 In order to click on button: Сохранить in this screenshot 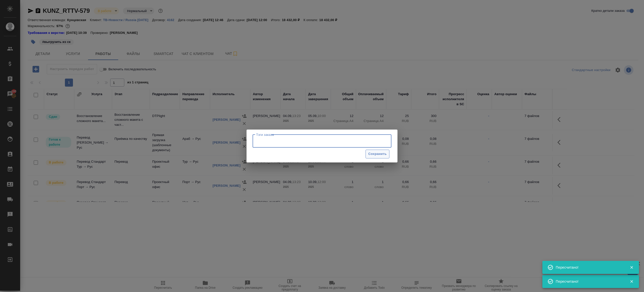, I will do `click(377, 154)`.